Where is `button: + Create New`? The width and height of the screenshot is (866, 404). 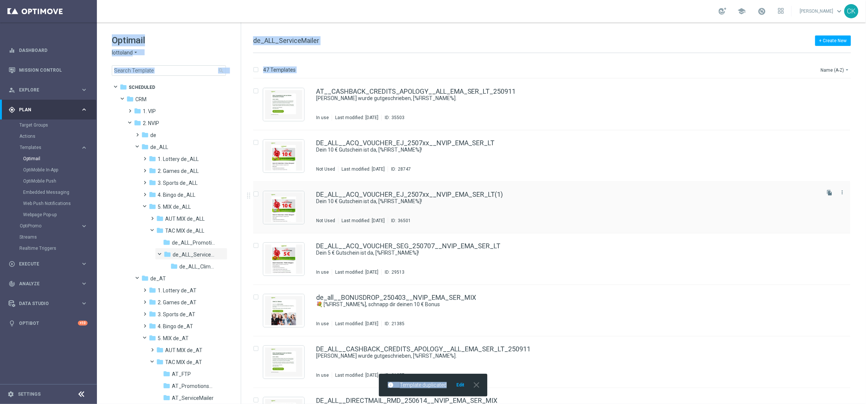
button: + Create New is located at coordinates (834, 41).